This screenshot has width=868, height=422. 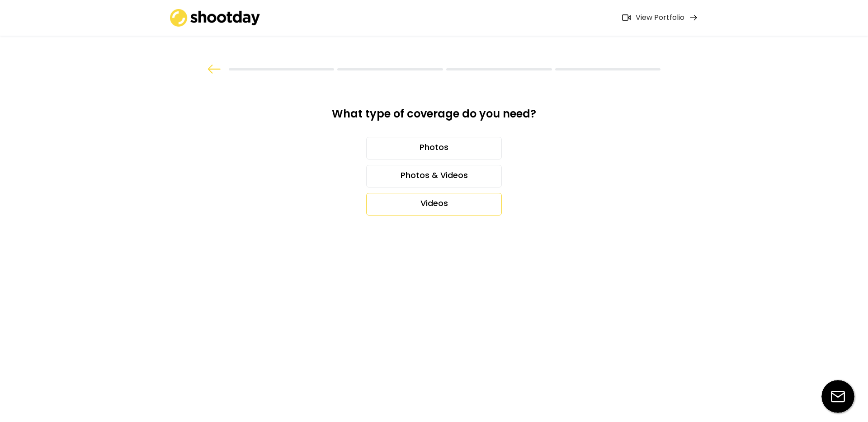 I want to click on img: arrow%20back.svg, so click(x=214, y=69).